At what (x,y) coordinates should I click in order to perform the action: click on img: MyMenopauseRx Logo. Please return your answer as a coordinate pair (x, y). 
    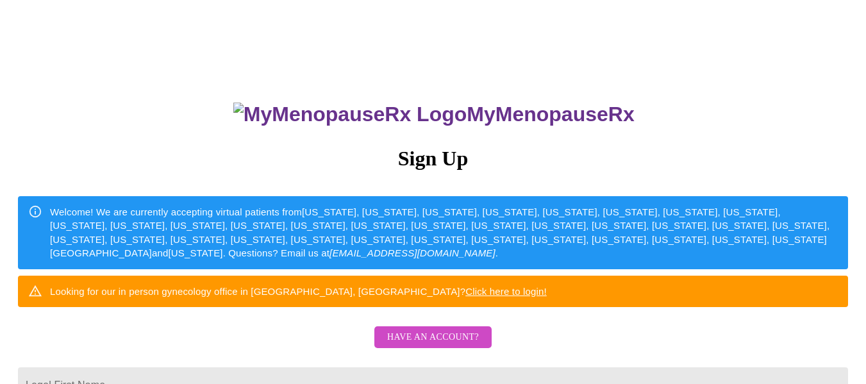
    Looking at the image, I should click on (350, 114).